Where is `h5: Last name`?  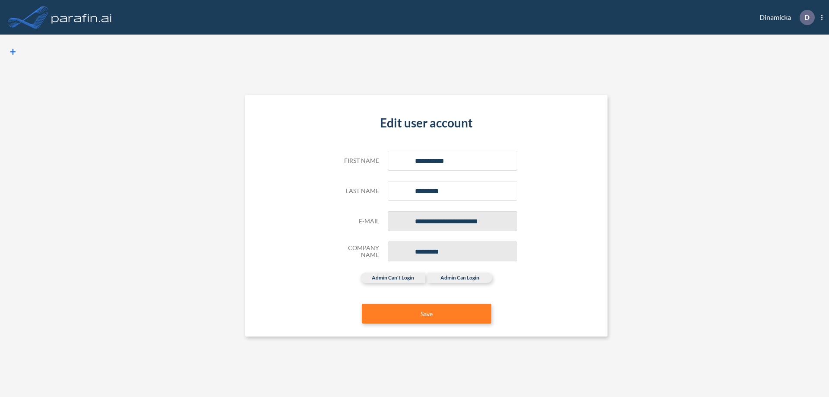
h5: Last name is located at coordinates (357, 191).